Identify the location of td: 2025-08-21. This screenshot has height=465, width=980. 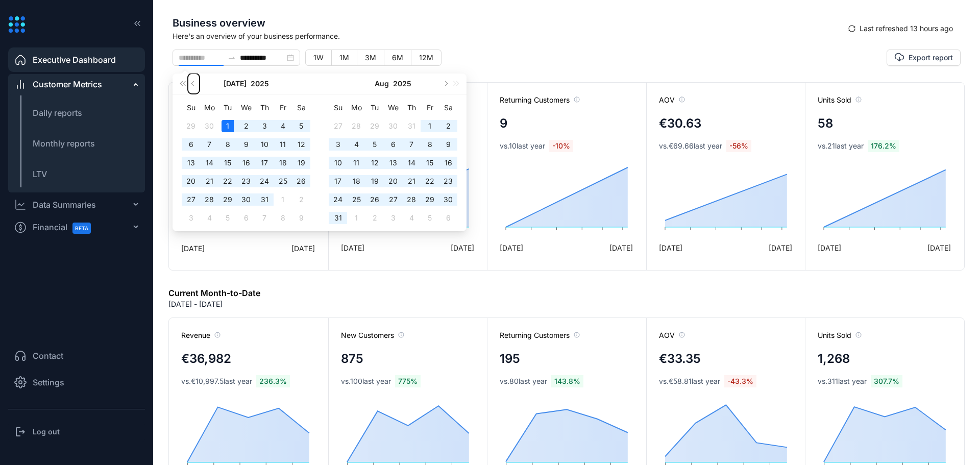
(411, 182).